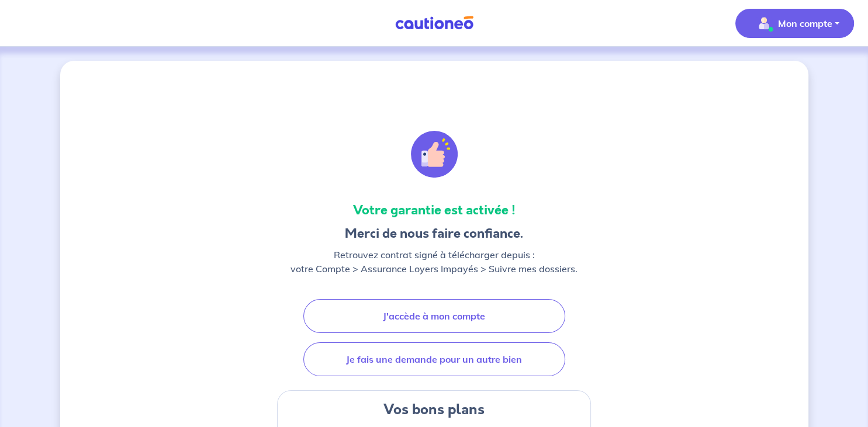 This screenshot has width=868, height=427. Describe the element at coordinates (434, 23) in the screenshot. I see `img: Cautioneo` at that location.